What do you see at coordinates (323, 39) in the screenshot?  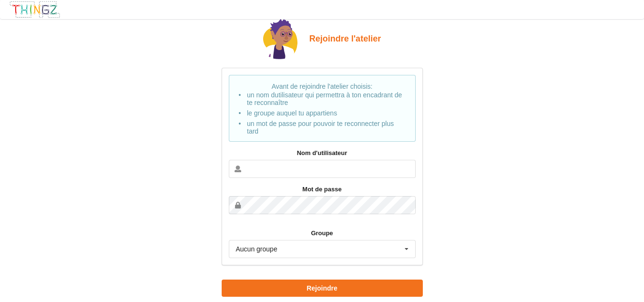 I see `div: Rejoindre l'atelier` at bounding box center [323, 39].